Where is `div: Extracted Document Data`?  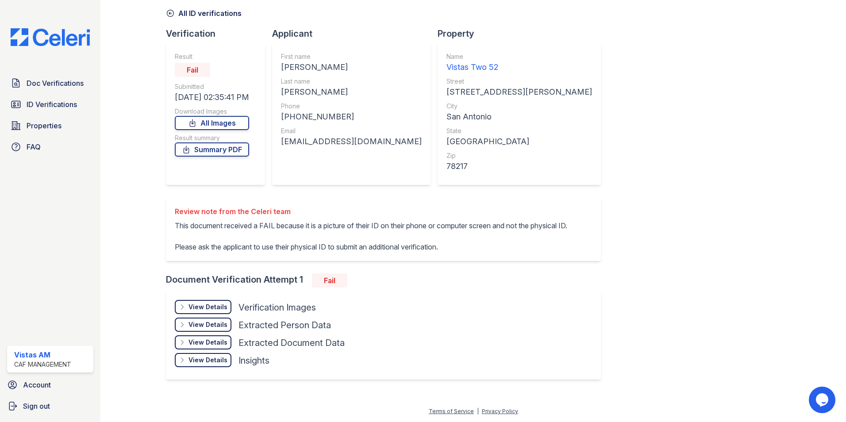
div: Extracted Document Data is located at coordinates (292, 343).